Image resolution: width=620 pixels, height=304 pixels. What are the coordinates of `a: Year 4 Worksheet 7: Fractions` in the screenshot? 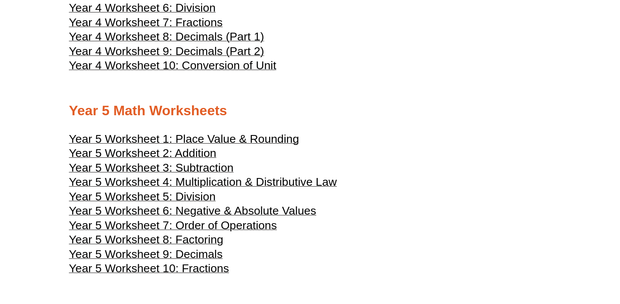 It's located at (145, 24).